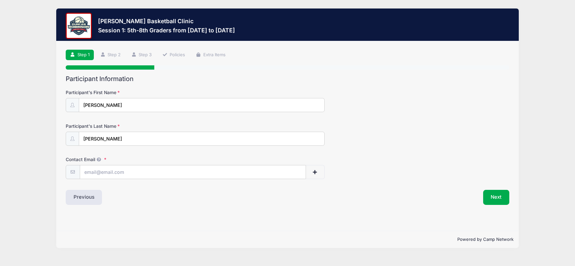  Describe the element at coordinates (193, 172) in the screenshot. I see `input: email@email.com` at that location.